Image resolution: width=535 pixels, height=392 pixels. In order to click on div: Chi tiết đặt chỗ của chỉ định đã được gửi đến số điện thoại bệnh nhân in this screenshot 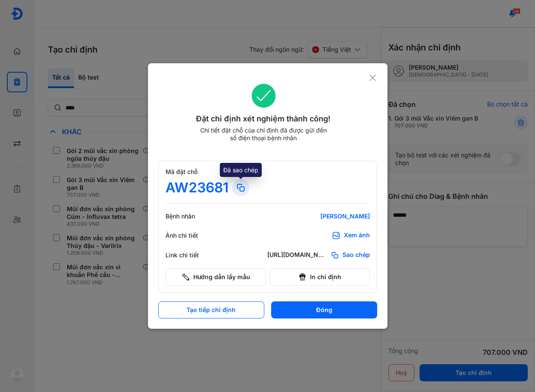, I will do `click(264, 134)`.